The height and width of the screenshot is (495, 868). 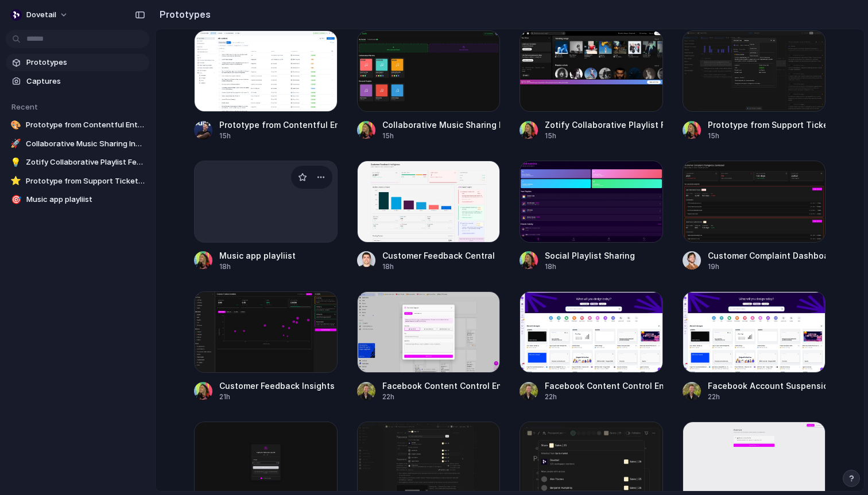 What do you see at coordinates (754, 216) in the screenshot?
I see `a: Customer Complaint DashboardCustomer Complaint Dashboard19h` at bounding box center [754, 216].